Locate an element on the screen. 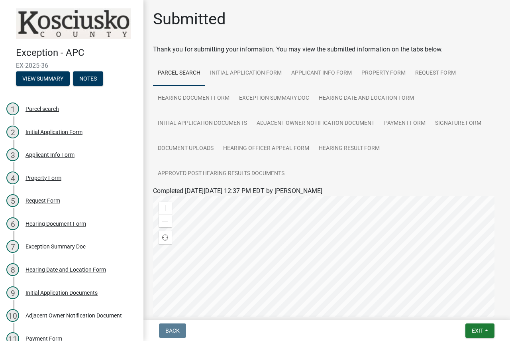 This screenshot has height=341, width=510. div: 6 is located at coordinates (13, 224).